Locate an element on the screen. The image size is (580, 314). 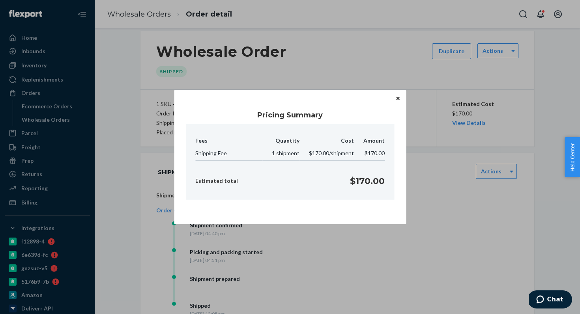
th: Amount is located at coordinates (369, 142).